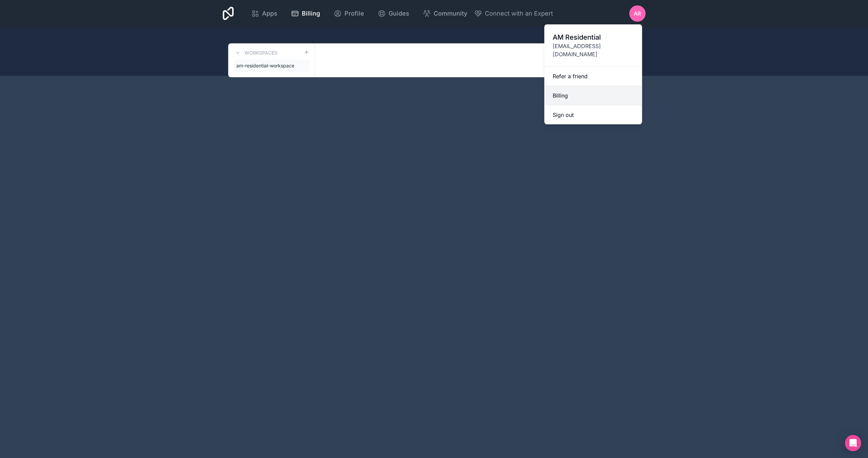 The image size is (868, 458). I want to click on button: Connect with an Expert, so click(514, 14).